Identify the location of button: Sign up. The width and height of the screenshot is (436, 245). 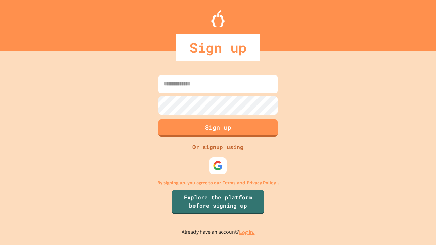
(218, 128).